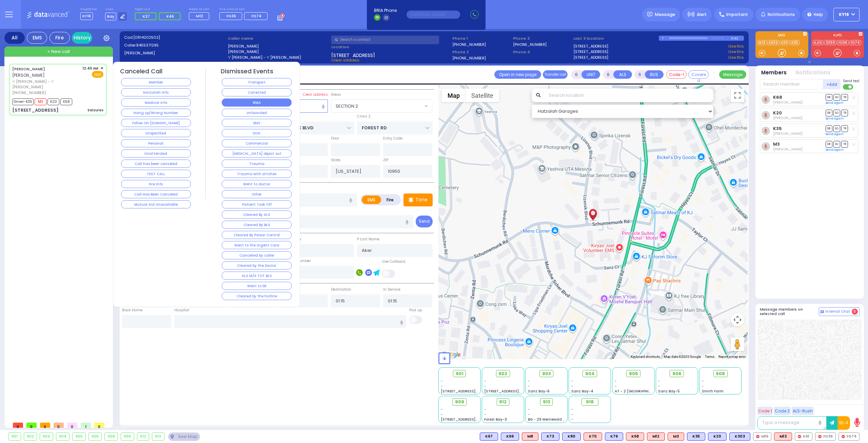 The width and height of the screenshot is (868, 443). What do you see at coordinates (132, 310) in the screenshot?
I see `label: Back Home` at bounding box center [132, 310].